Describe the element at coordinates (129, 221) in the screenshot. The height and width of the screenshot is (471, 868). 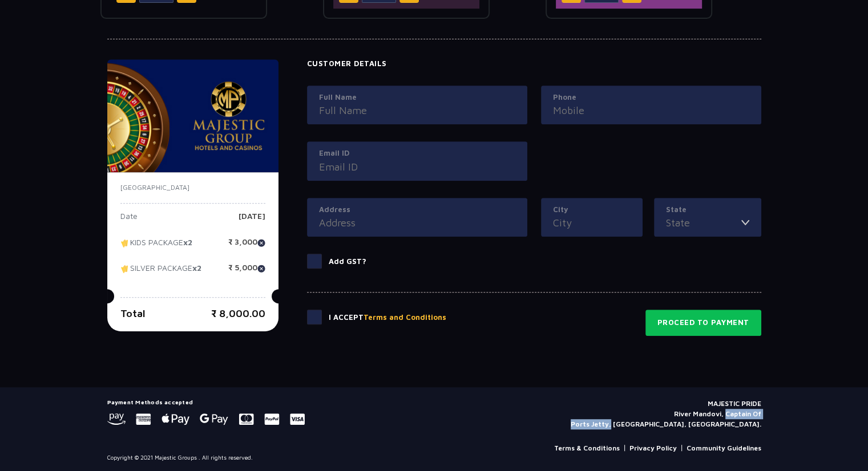
I see `p: Date` at that location.